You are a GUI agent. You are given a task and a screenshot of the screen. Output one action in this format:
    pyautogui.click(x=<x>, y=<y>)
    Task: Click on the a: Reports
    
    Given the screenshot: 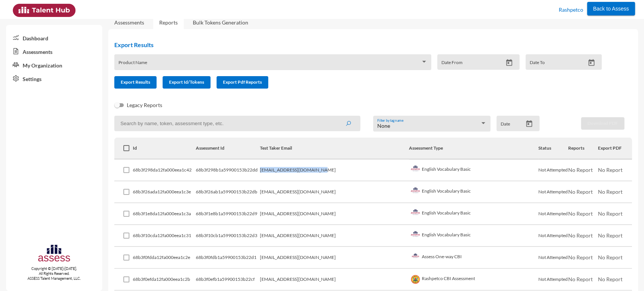 What is the action you would take?
    pyautogui.click(x=168, y=23)
    